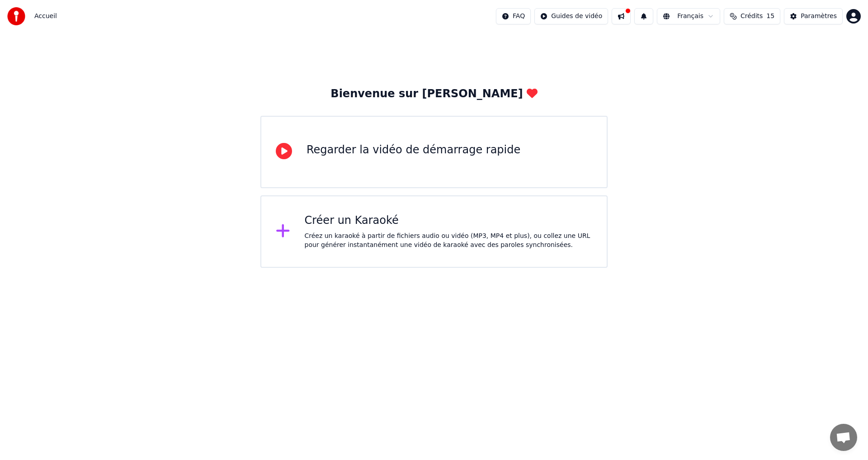  Describe the element at coordinates (513, 16) in the screenshot. I see `button: FAQ` at that location.